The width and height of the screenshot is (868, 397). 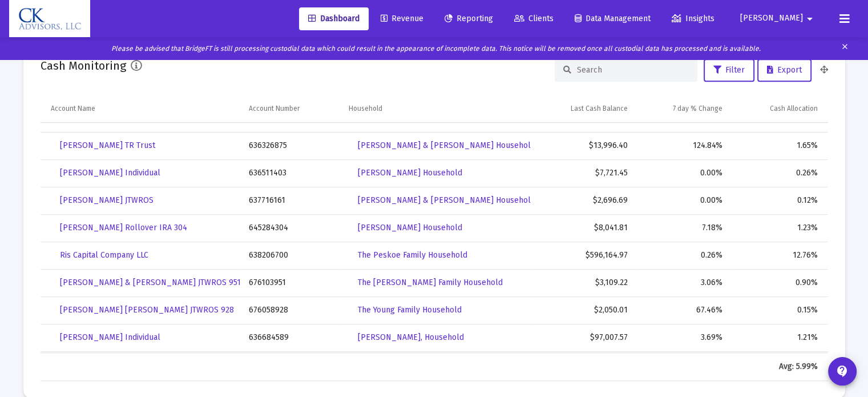 I want to click on div: 124.84%, so click(x=683, y=145).